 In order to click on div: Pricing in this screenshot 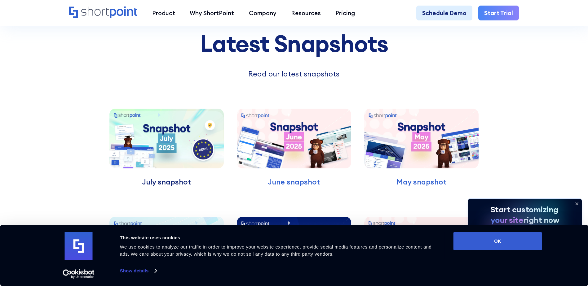, I will do `click(345, 13)`.